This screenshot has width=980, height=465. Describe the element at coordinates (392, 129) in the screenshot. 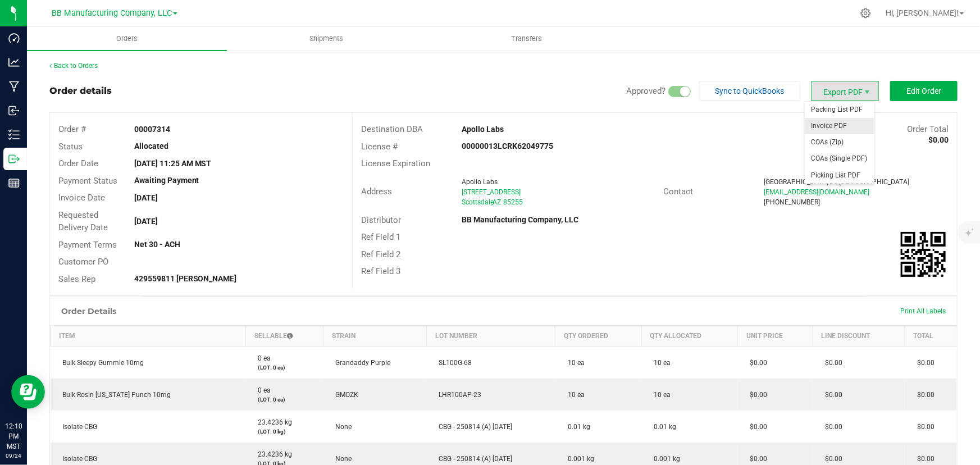

I see `span: Destination DBA` at that location.